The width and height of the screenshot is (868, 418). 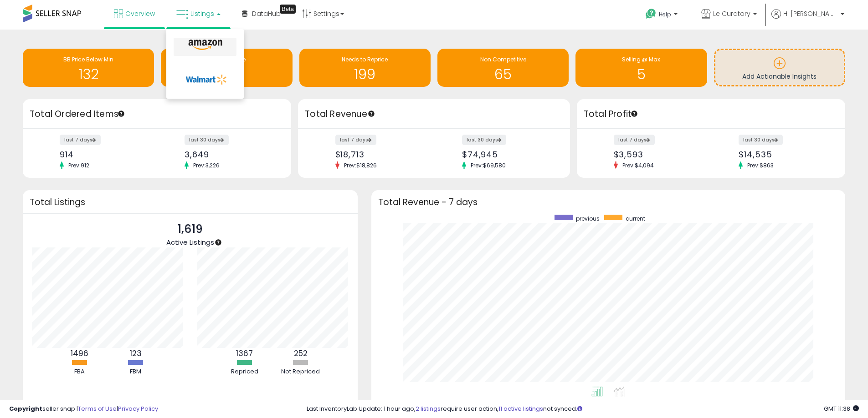 What do you see at coordinates (503, 68) in the screenshot?
I see `a: Non Competitive 65` at bounding box center [503, 68].